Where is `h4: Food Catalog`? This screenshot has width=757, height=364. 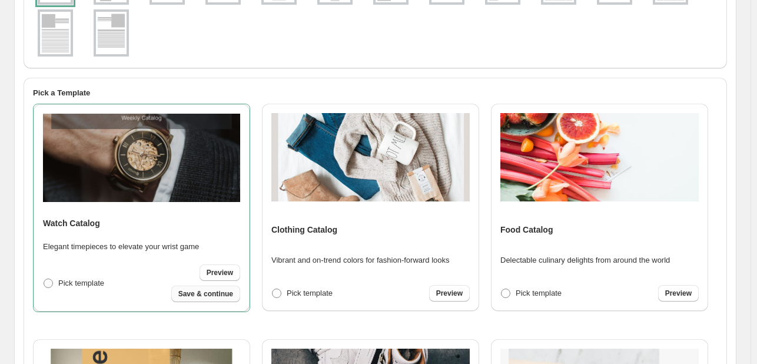 h4: Food Catalog is located at coordinates (526, 230).